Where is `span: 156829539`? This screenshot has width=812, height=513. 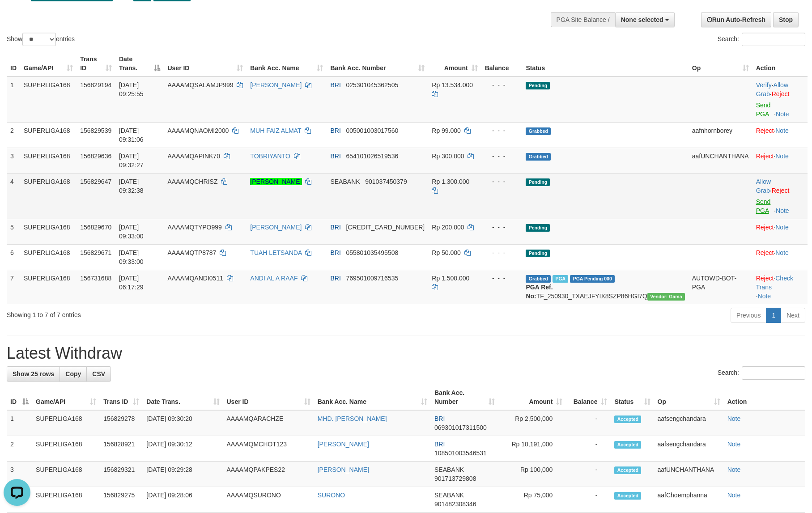
span: 156829539 is located at coordinates (95, 131).